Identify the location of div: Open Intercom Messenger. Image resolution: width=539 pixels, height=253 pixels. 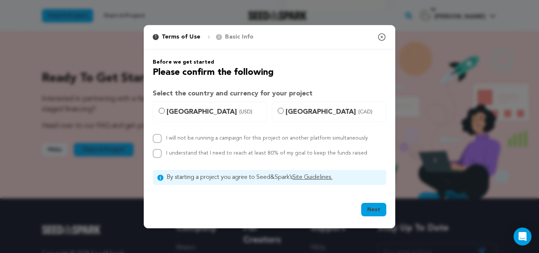
(523, 237).